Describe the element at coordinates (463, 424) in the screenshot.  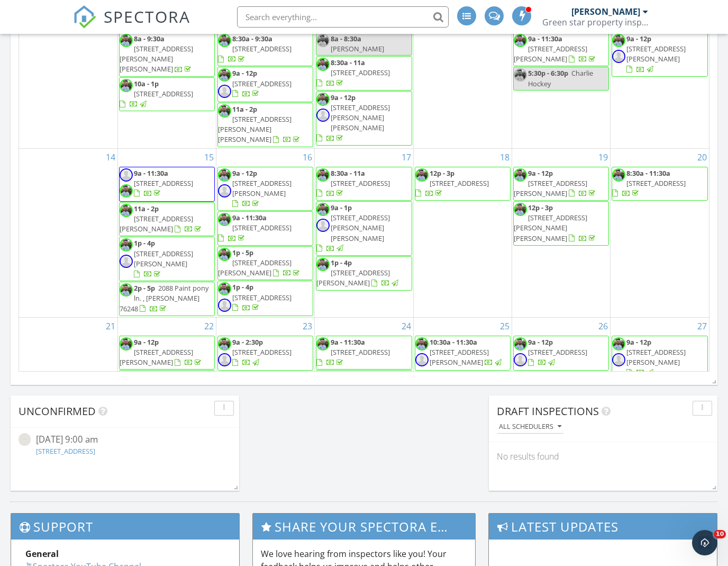
I see `td: Go to September 25, 2025` at that location.